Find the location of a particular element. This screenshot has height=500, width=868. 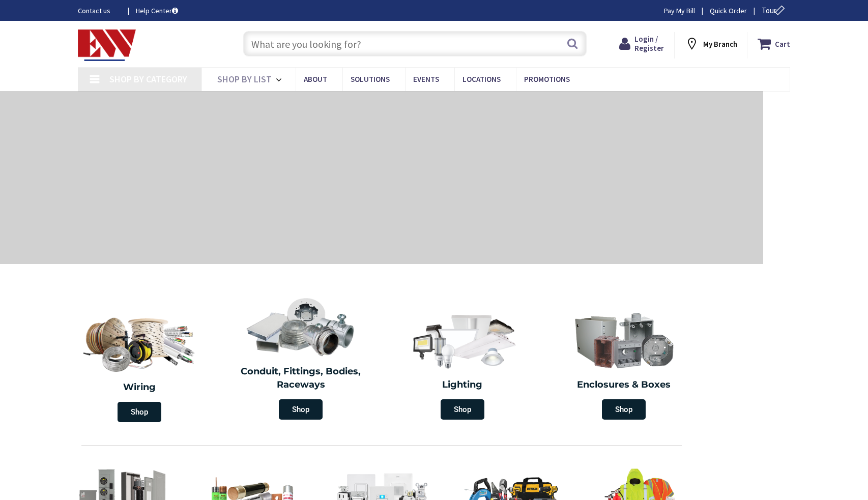

a: Help Center is located at coordinates (157, 11).